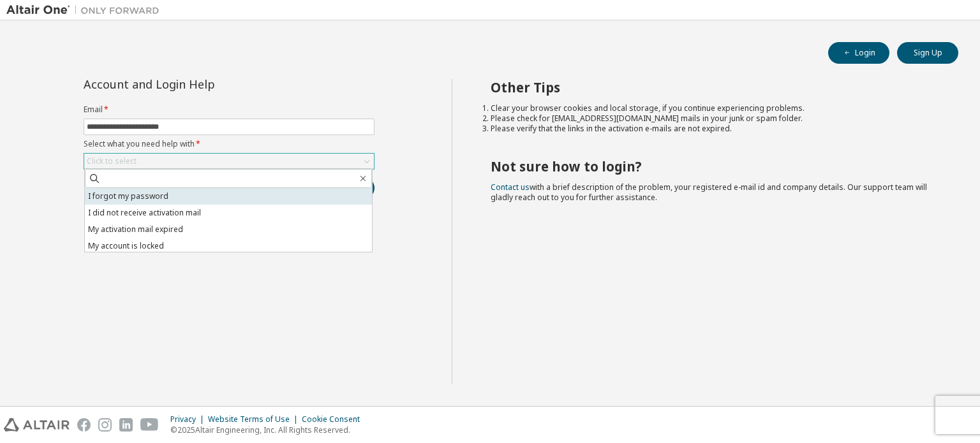  Describe the element at coordinates (709, 192) in the screenshot. I see `span: with a brief description of the problem, your registered e-mail id and company details. Our suppo...` at that location.